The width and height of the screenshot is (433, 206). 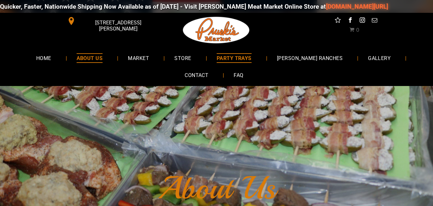 I want to click on a: instagram, so click(x=362, y=21).